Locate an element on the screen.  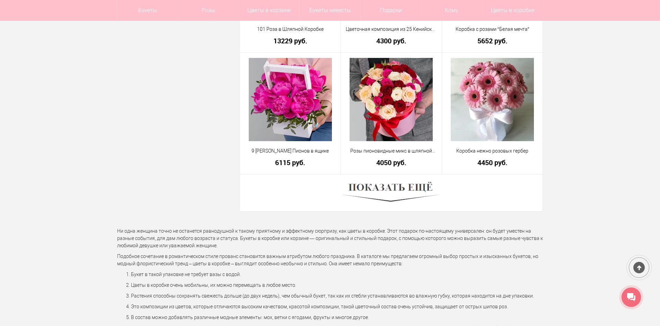
p: Это композиции из цветов, которые отличаются высоким качеством, красотой композиции, такой цветоч... is located at coordinates (337, 306).